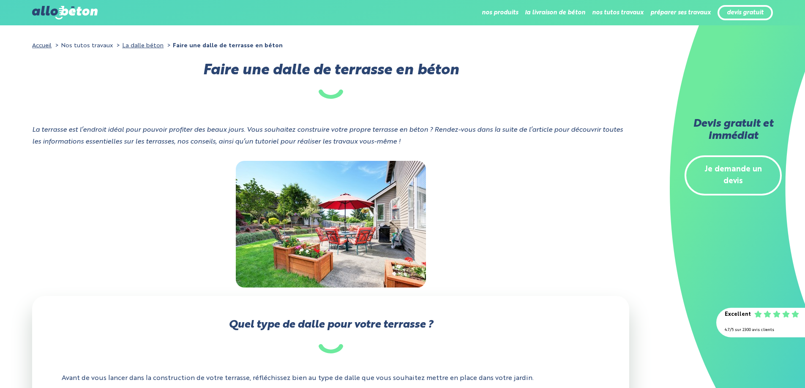 The height and width of the screenshot is (388, 805). What do you see at coordinates (224, 46) in the screenshot?
I see `li: Faire une dalle de terrasse en béton` at bounding box center [224, 46].